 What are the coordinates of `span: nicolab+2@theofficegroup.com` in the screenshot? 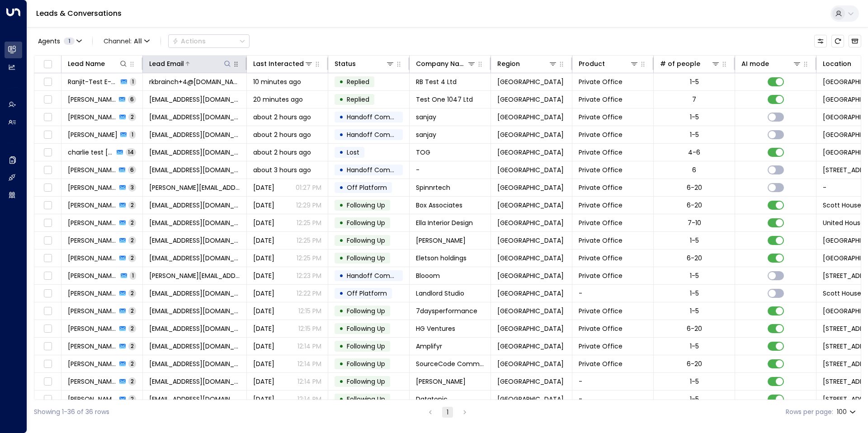 It's located at (194, 364).